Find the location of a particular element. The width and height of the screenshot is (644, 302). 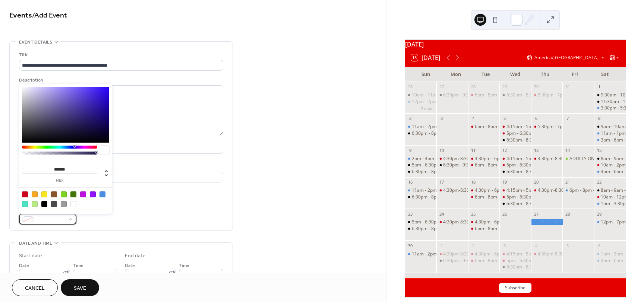

div: Title is located at coordinates (120, 54).